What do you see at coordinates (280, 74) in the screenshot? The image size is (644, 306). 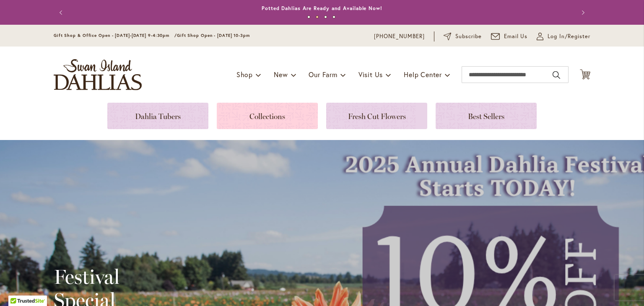 I see `span: New` at bounding box center [280, 74].